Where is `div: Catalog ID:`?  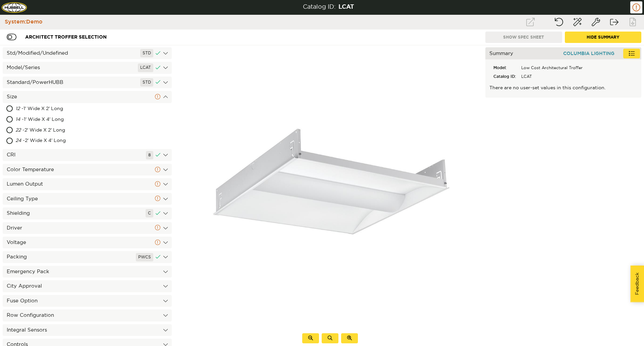
div: Catalog ID: is located at coordinates (319, 8).